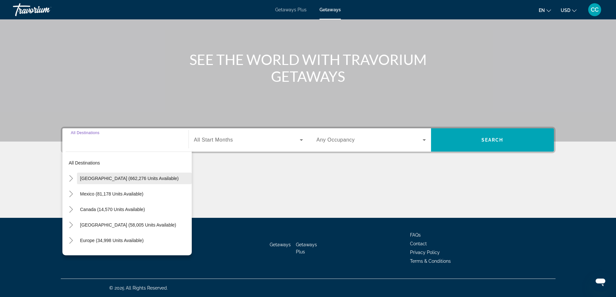  I want to click on span: Canada (14,570 units available), so click(113, 210).